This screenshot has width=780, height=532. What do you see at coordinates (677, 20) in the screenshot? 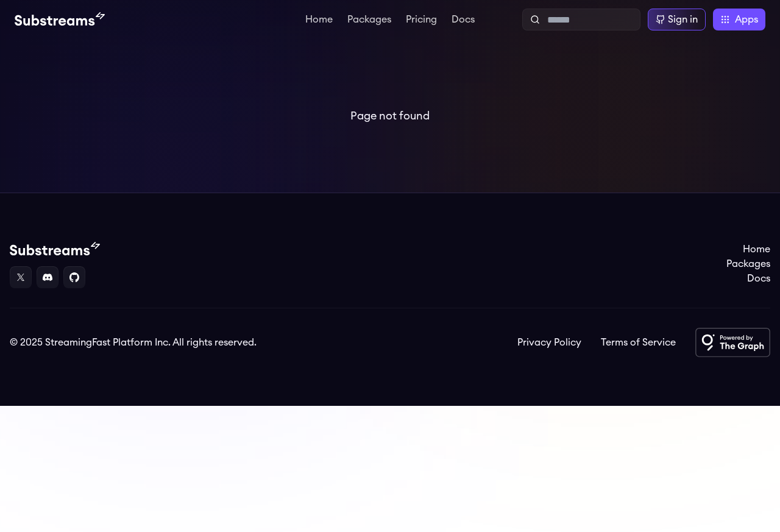
I see `a: Sign in` at bounding box center [677, 20].